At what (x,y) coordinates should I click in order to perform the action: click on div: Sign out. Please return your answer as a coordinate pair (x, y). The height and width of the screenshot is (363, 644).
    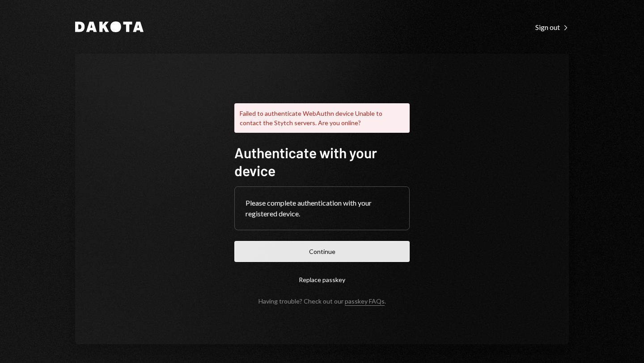
    Looking at the image, I should click on (551, 28).